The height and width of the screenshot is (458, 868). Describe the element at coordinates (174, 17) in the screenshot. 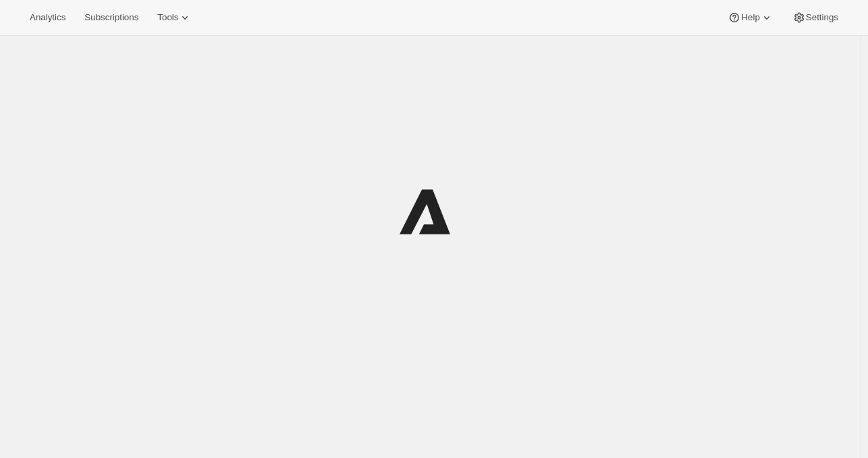

I see `button: Tools` at that location.